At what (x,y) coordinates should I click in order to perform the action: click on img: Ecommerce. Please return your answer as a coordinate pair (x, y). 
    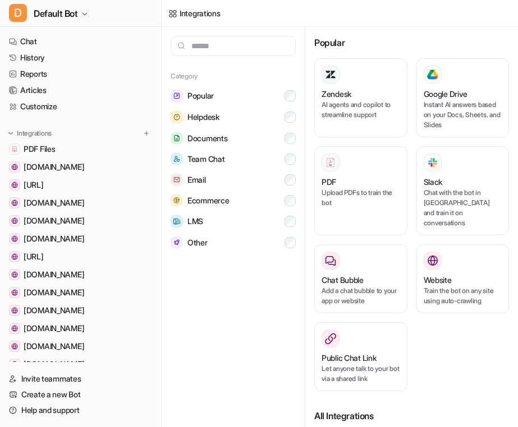
    Looking at the image, I should click on (177, 200).